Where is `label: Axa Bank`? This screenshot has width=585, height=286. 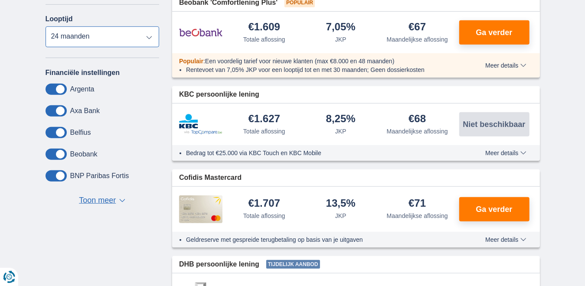
label: Axa Bank is located at coordinates (85, 111).